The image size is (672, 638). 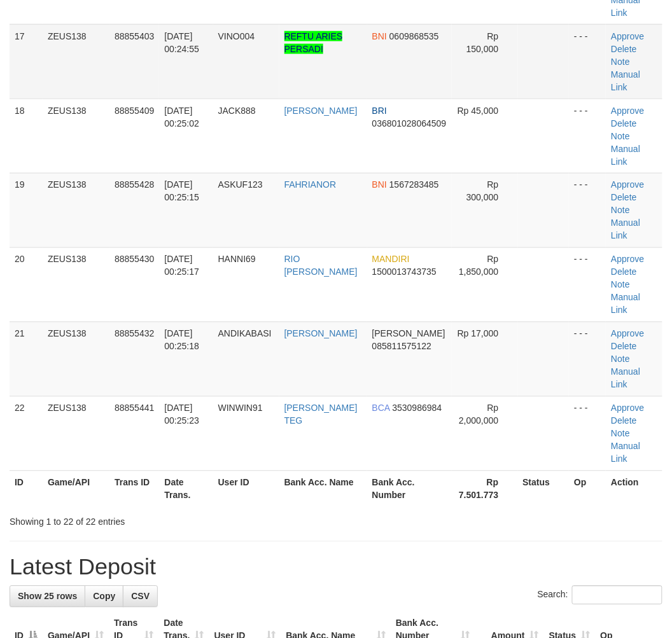 I want to click on span: Copy 036801028064509 to clipboard, so click(x=409, y=123).